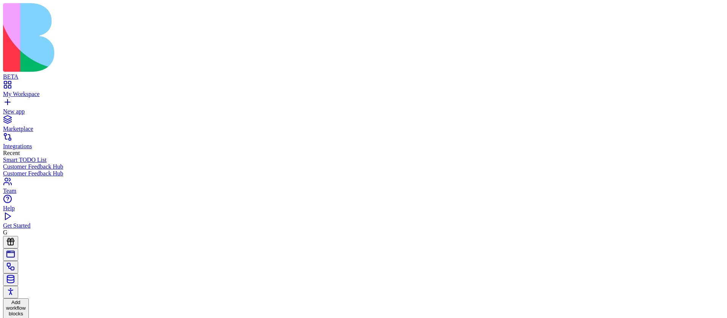  I want to click on div: Get Started, so click(364, 226).